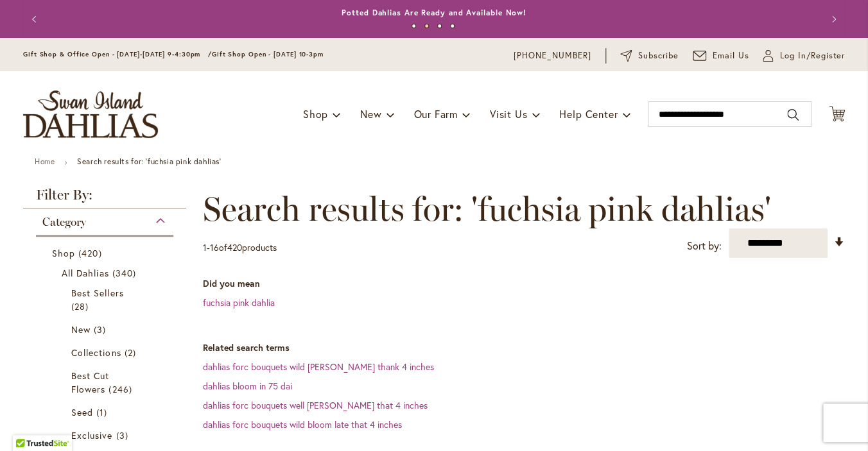  What do you see at coordinates (106, 383) in the screenshot?
I see `a: Best Cut Flowers` at bounding box center [106, 383].